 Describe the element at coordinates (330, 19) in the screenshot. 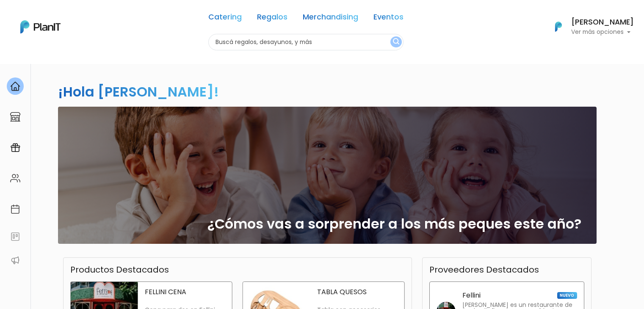

I see `a: Merchandising` at that location.